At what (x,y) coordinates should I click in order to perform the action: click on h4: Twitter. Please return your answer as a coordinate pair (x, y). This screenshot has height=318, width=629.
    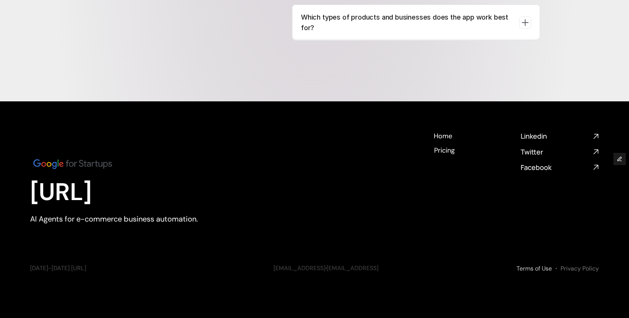
    Looking at the image, I should click on (556, 152).